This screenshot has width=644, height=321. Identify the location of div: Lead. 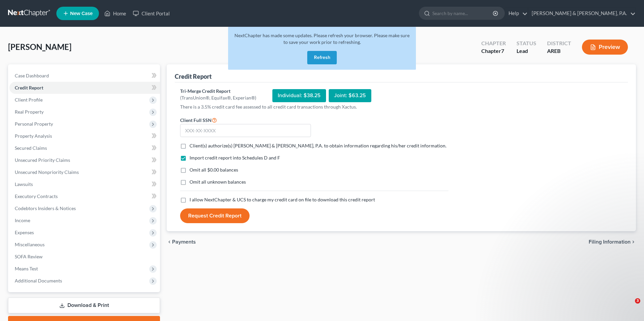
(526, 51).